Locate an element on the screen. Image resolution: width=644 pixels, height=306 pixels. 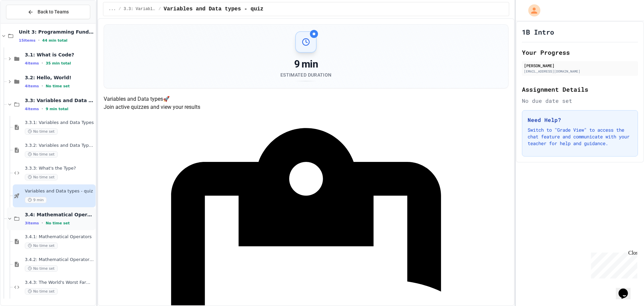
span: 3.4.2: Mathematical Operators - Review is located at coordinates (59, 260).